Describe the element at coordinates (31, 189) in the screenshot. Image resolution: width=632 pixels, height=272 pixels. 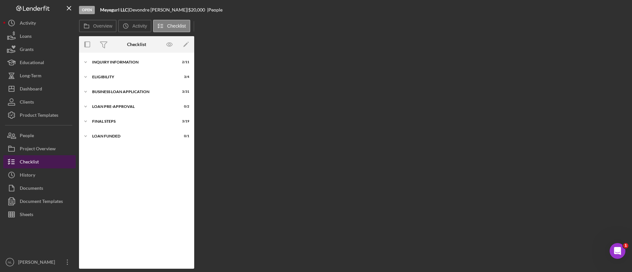
I see `div: Documents` at that location.